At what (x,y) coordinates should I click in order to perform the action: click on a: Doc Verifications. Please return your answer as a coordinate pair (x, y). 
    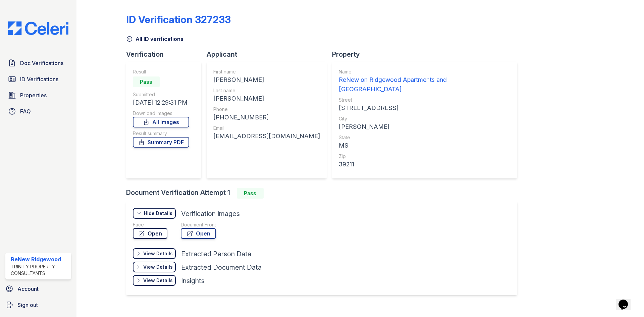
    Looking at the image, I should click on (39, 63).